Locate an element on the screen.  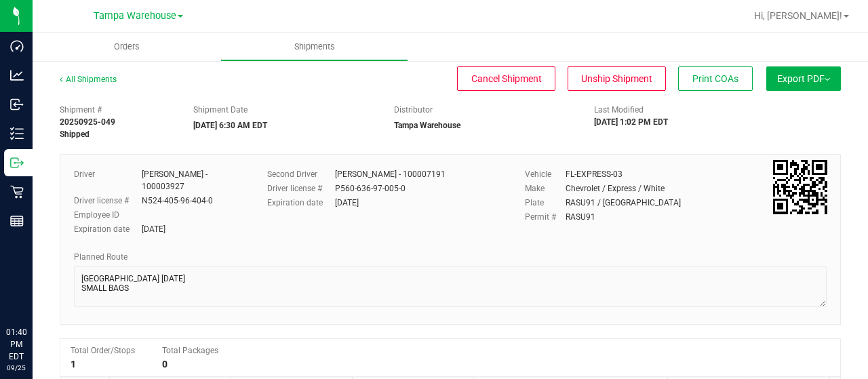
span: Print COAs is located at coordinates (715, 79).